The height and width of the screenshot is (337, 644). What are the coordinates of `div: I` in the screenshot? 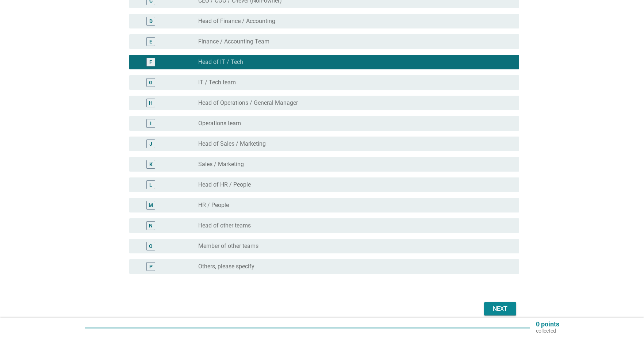 It's located at (150, 123).